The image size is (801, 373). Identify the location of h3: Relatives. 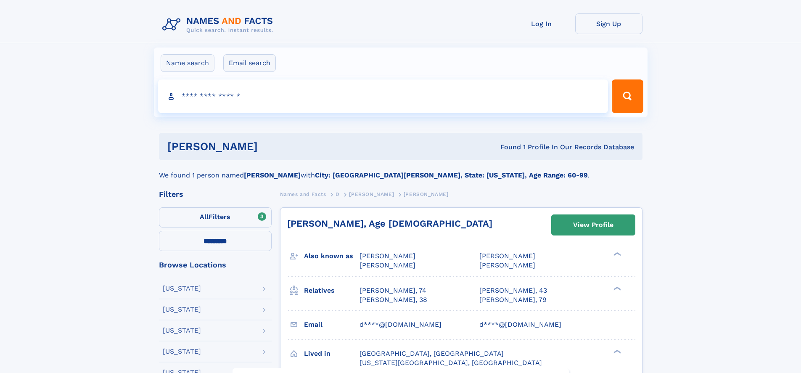
(332, 290).